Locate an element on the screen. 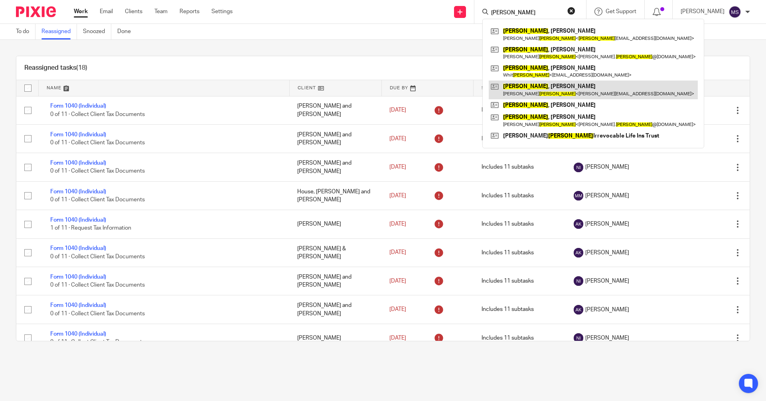 The image size is (766, 401). a: To do is located at coordinates (26, 32).